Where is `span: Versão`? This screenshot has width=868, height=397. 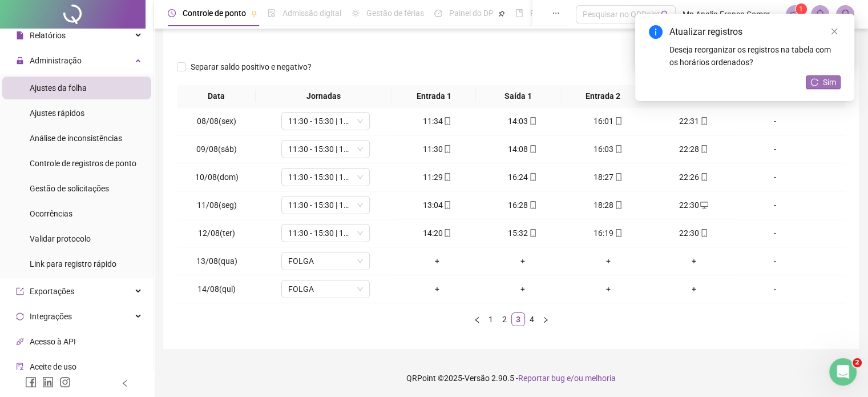
span: Versão is located at coordinates (478, 378).